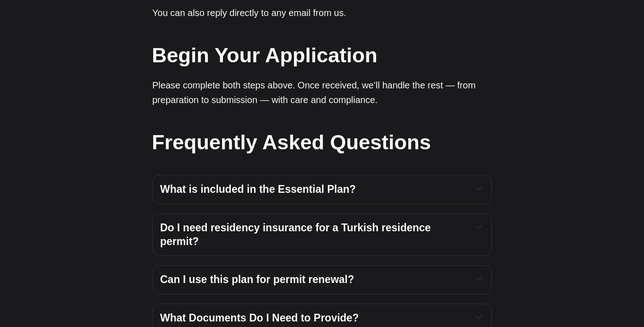 This screenshot has height=327, width=644. What do you see at coordinates (258, 189) in the screenshot?
I see `strong: What is included in the Essential Plan?` at bounding box center [258, 189].